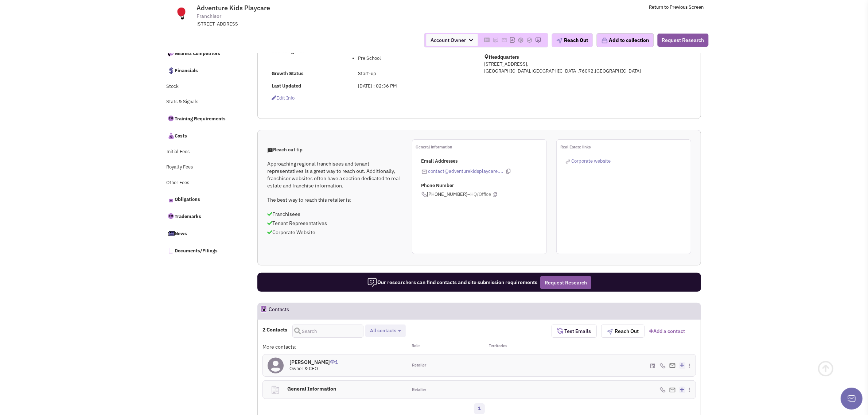 This screenshot has width=868, height=415. What do you see at coordinates (452, 40) in the screenshot?
I see `span: Account Owner` at bounding box center [452, 40].